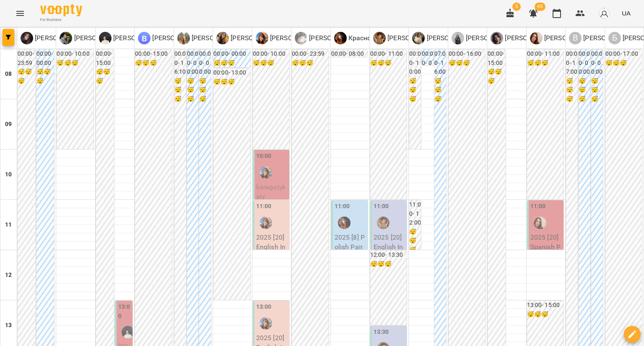 The height and width of the screenshot is (346, 644). I want to click on div: Горошинська Олександра (а), so click(410, 38).